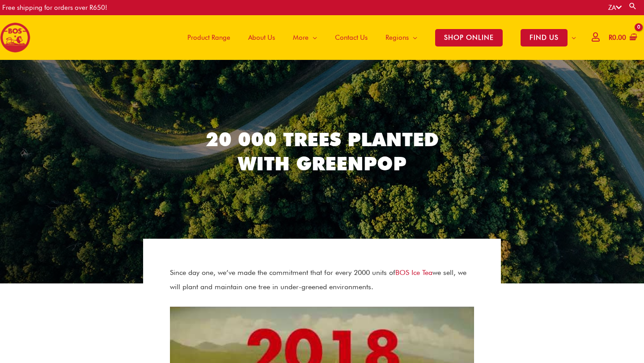 The width and height of the screenshot is (644, 363). Describe the element at coordinates (615, 8) in the screenshot. I see `a: ZA` at that location.